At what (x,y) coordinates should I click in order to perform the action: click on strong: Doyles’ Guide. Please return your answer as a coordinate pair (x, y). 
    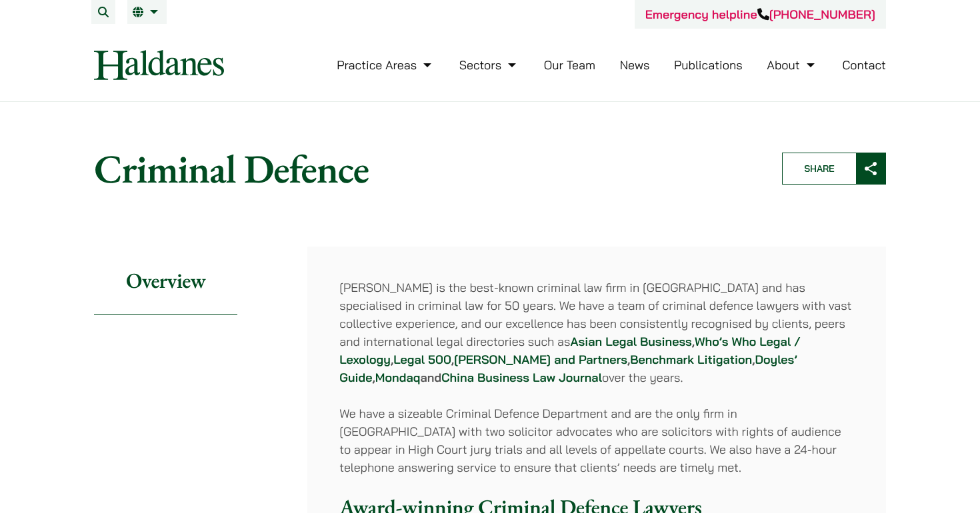
    Looking at the image, I should click on (568, 369).